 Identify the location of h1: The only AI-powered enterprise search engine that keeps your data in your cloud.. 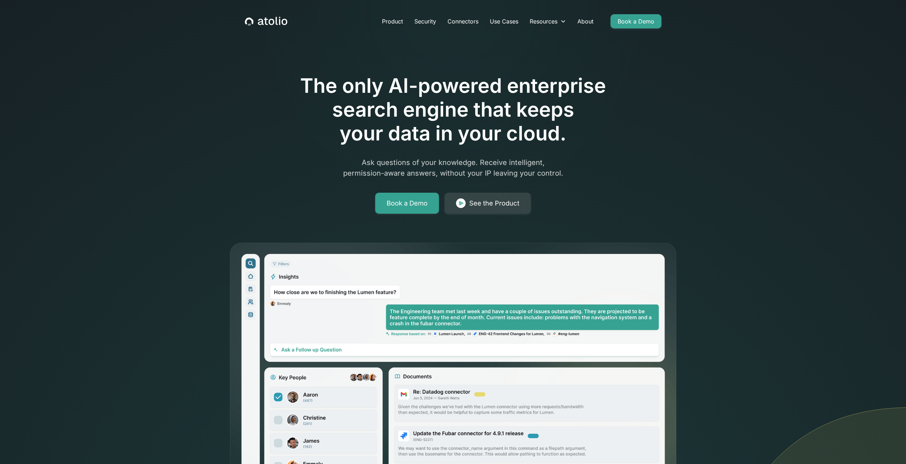
(453, 110).